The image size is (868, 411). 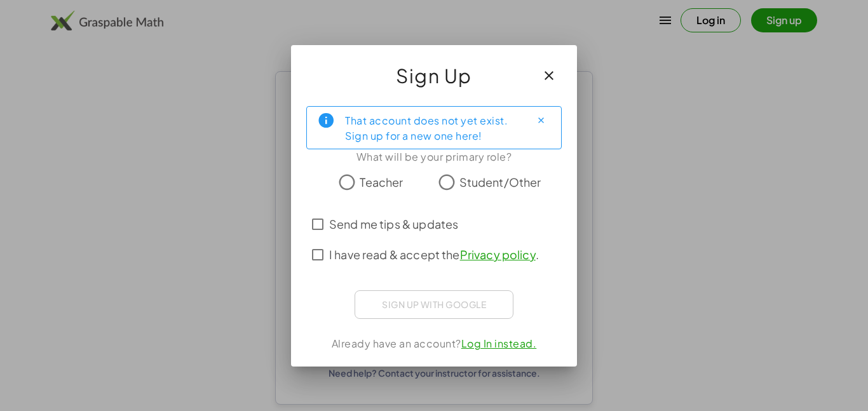 What do you see at coordinates (393, 224) in the screenshot?
I see `span: Send me tips & updates` at bounding box center [393, 224].